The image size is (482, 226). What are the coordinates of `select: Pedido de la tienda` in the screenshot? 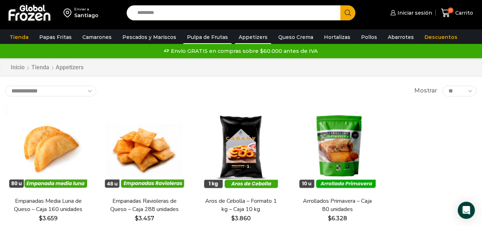 It's located at (51, 91).